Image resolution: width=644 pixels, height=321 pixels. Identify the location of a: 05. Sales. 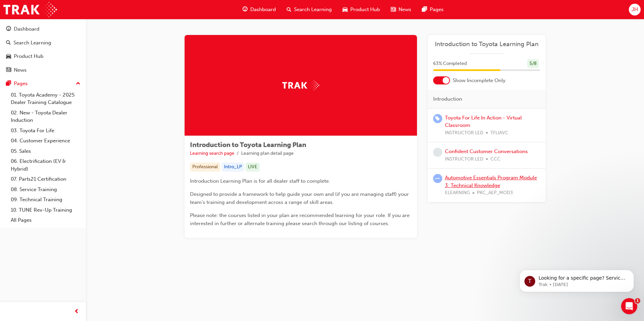
(45, 151).